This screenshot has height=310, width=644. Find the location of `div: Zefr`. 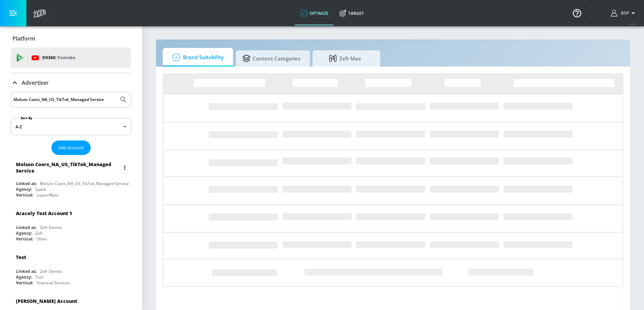

div: Zefr is located at coordinates (39, 233).